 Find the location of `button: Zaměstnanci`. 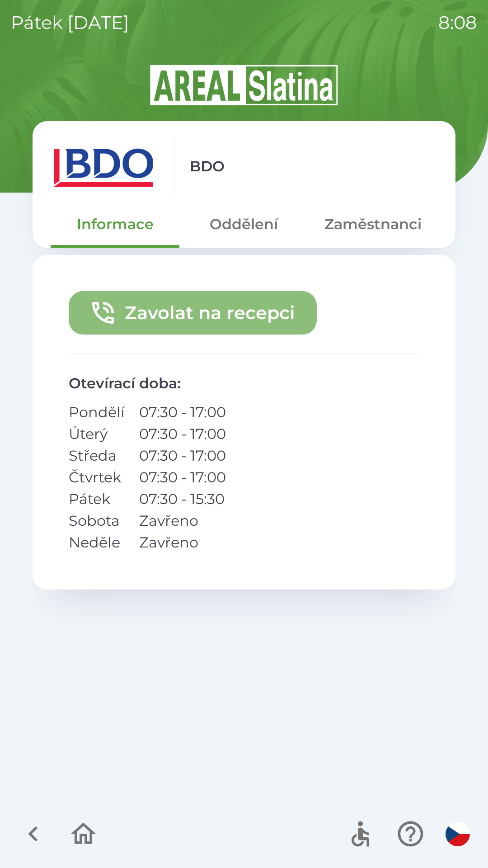

button: Zaměstnanci is located at coordinates (373, 224).